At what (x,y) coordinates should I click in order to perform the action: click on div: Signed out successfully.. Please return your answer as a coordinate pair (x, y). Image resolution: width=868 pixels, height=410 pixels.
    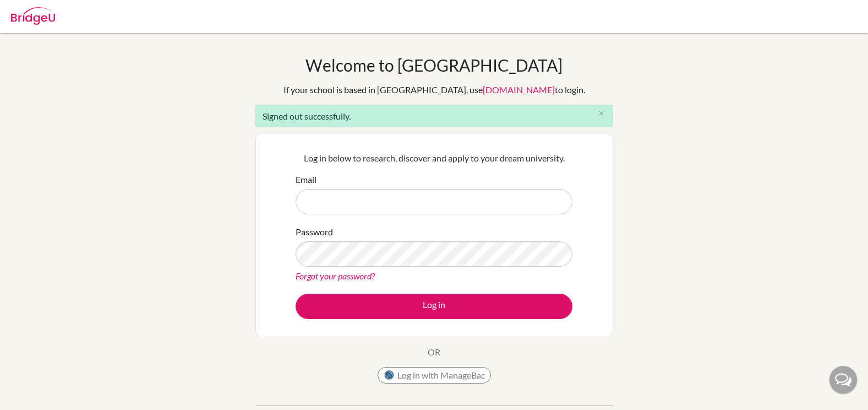
    Looking at the image, I should click on (434, 116).